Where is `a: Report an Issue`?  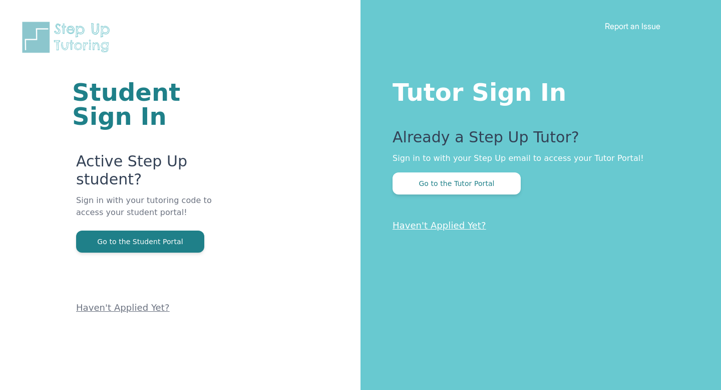
a: Report an Issue is located at coordinates (633, 26).